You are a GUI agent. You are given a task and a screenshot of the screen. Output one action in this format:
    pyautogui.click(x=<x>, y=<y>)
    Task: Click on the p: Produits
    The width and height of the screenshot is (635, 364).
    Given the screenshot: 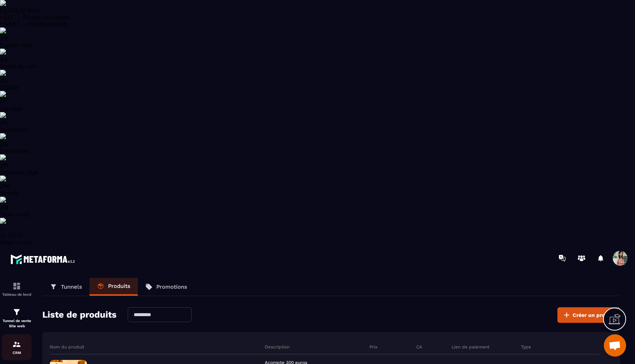 What is the action you would take?
    pyautogui.click(x=119, y=286)
    